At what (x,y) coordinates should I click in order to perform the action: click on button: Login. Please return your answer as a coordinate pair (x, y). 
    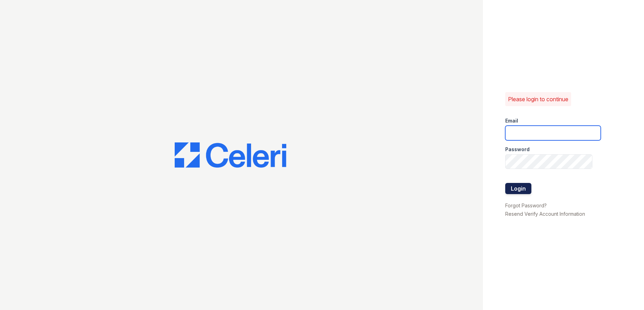
    Looking at the image, I should click on (518, 189).